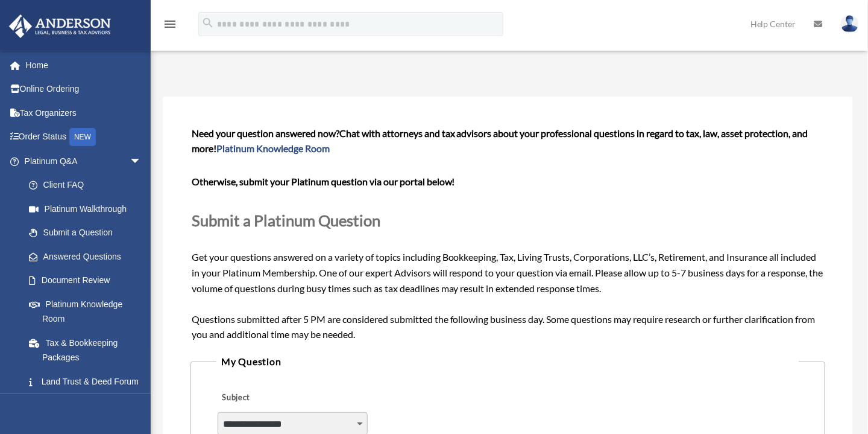  What do you see at coordinates (170, 24) in the screenshot?
I see `i: menu` at bounding box center [170, 24].